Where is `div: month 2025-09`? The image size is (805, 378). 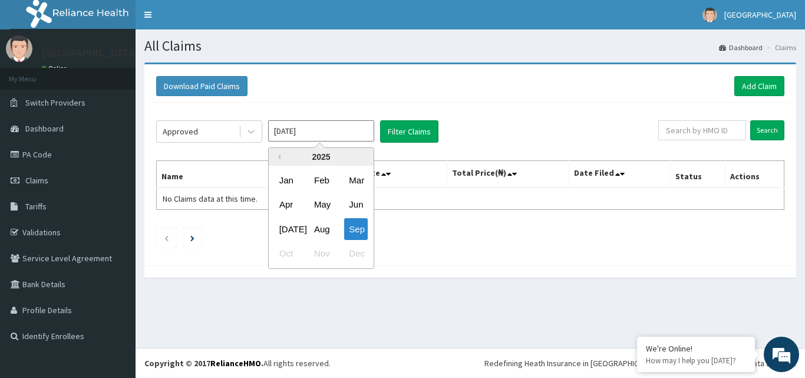 div: month 2025-09 is located at coordinates (321, 217).